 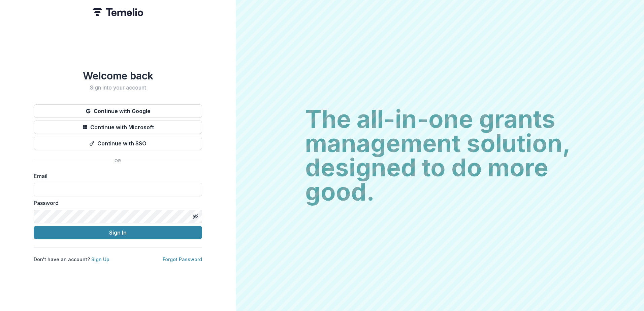 I want to click on button: Continue with Google, so click(x=118, y=111).